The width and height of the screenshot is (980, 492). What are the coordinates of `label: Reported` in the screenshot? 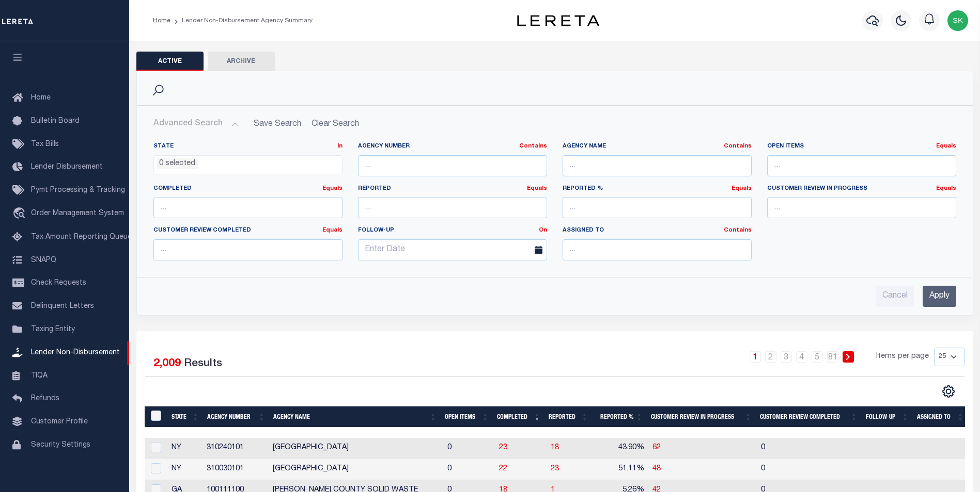 It's located at (452, 189).